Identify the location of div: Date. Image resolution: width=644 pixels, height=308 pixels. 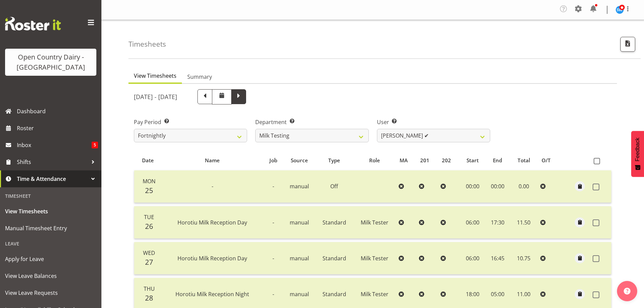
(148, 160).